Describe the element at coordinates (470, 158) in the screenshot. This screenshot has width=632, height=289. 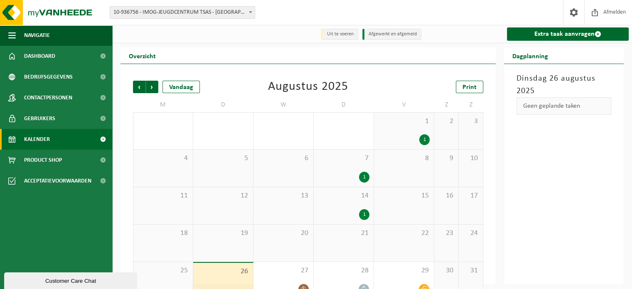
I see `span: 10` at that location.